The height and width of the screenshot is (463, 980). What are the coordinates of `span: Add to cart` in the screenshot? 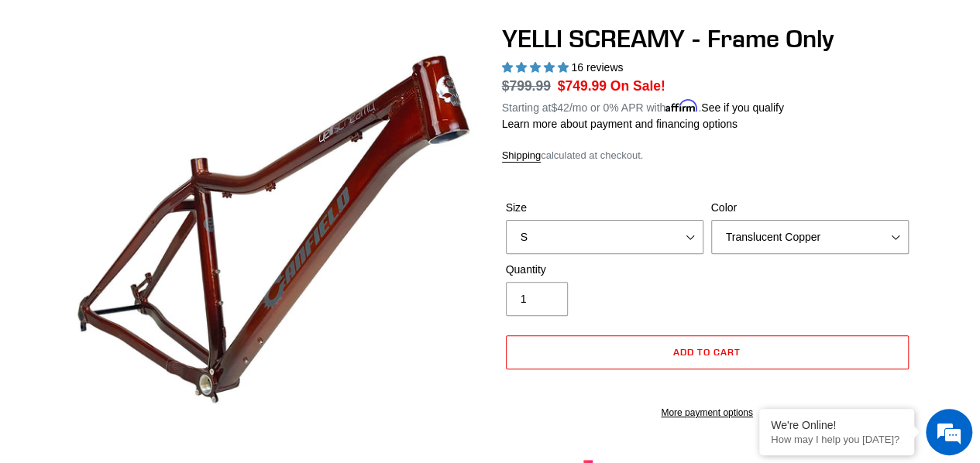 It's located at (707, 351).